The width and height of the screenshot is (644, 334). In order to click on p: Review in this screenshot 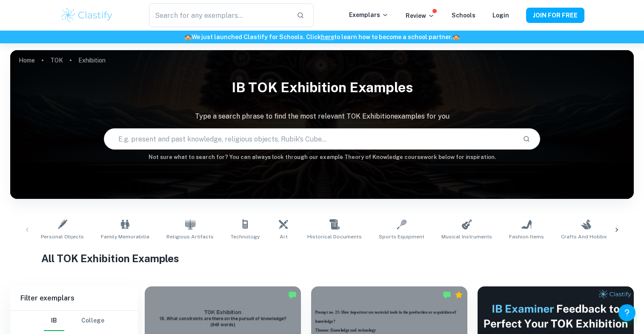, I will do `click(420, 16)`.